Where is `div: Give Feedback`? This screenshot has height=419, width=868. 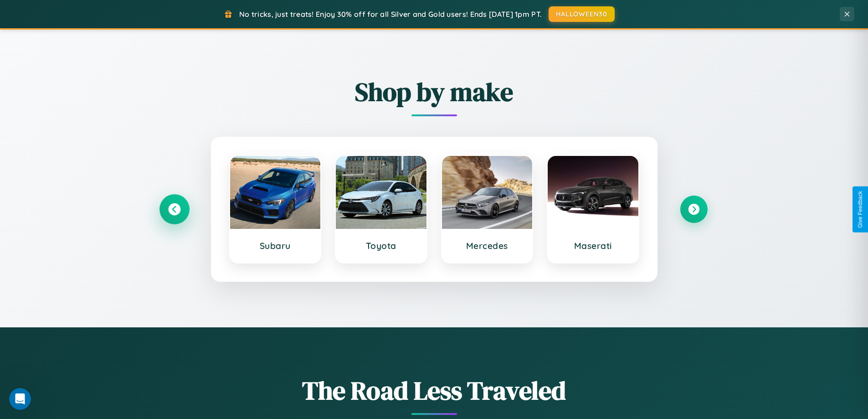
div: Give Feedback is located at coordinates (860, 210).